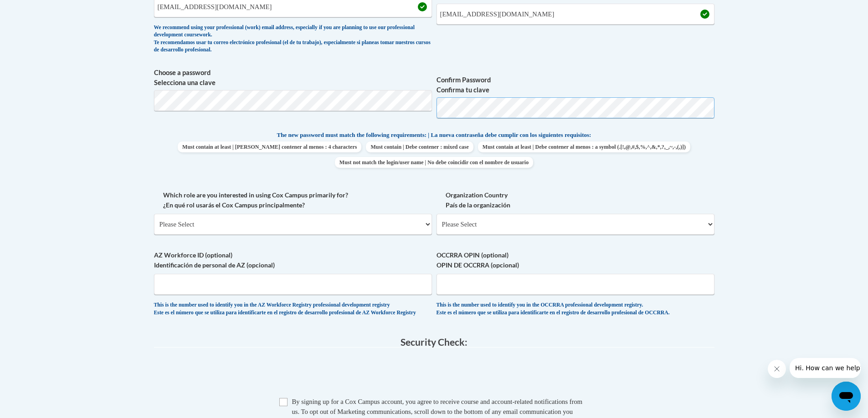 This screenshot has width=868, height=418. Describe the element at coordinates (576, 14) in the screenshot. I see `input: Required` at that location.